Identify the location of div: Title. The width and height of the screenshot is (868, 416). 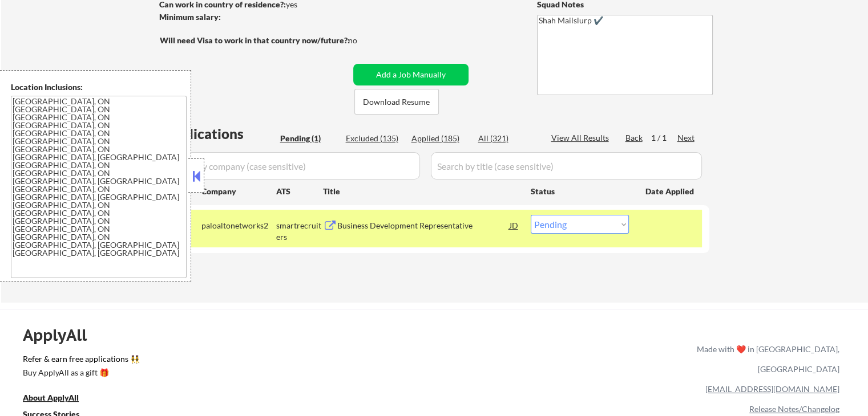
(421, 192).